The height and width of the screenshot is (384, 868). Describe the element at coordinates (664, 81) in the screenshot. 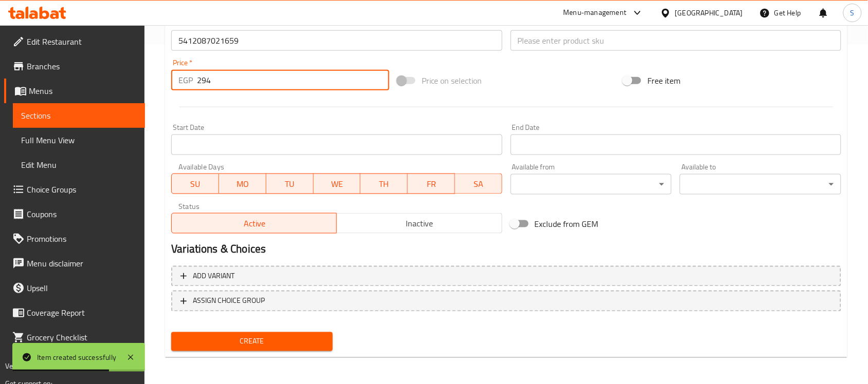

I see `span: Free item` at that location.